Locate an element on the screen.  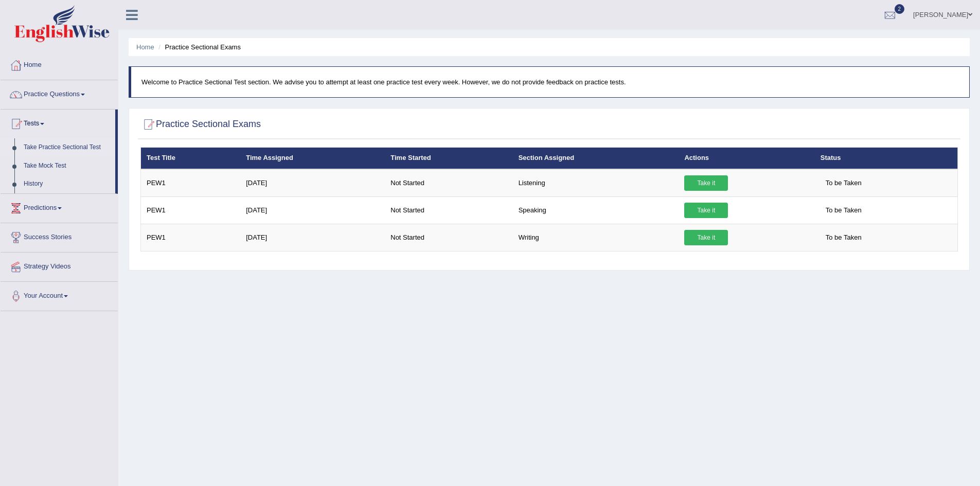
a: History is located at coordinates (67, 184).